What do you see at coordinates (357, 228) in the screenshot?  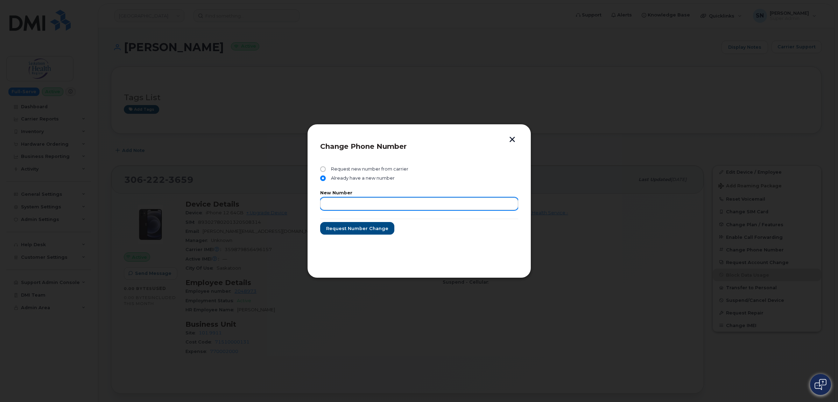 I see `span: Request number change` at bounding box center [357, 228].